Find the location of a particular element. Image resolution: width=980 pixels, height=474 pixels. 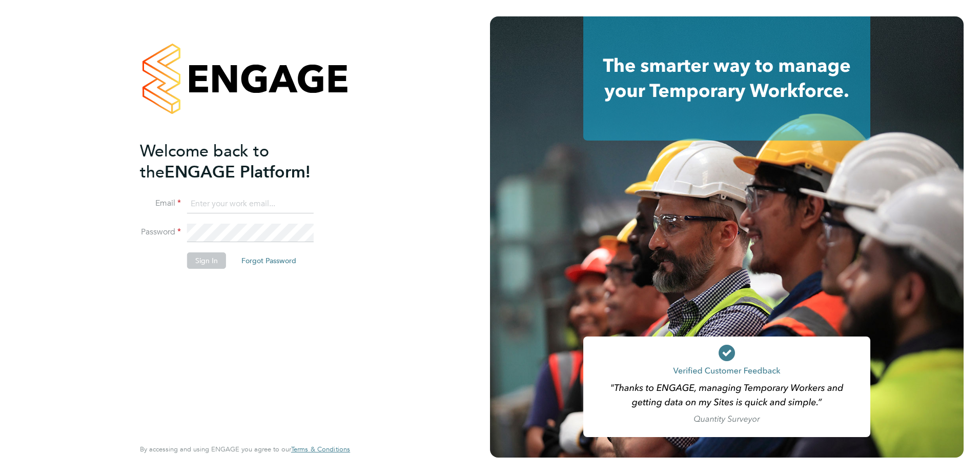

span: Terms & Conditions is located at coordinates (320, 449).